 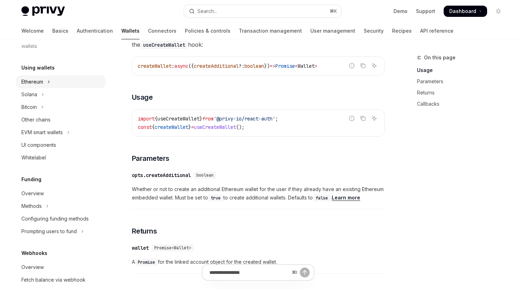 I want to click on span: To create a wallet with the React SDK, use the method from the hook:, so click(x=258, y=40).